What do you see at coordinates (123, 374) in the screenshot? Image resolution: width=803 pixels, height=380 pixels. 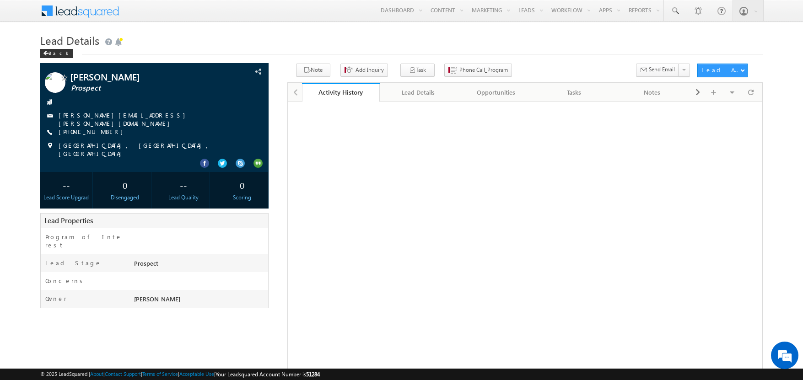 I see `a: Contact Support` at bounding box center [123, 374].